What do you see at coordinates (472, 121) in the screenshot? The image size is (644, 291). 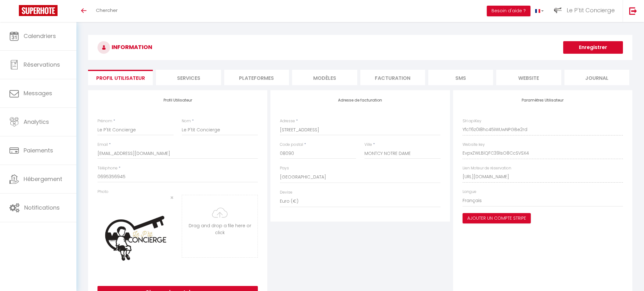 I see `label: SH apiKey` at bounding box center [472, 121].